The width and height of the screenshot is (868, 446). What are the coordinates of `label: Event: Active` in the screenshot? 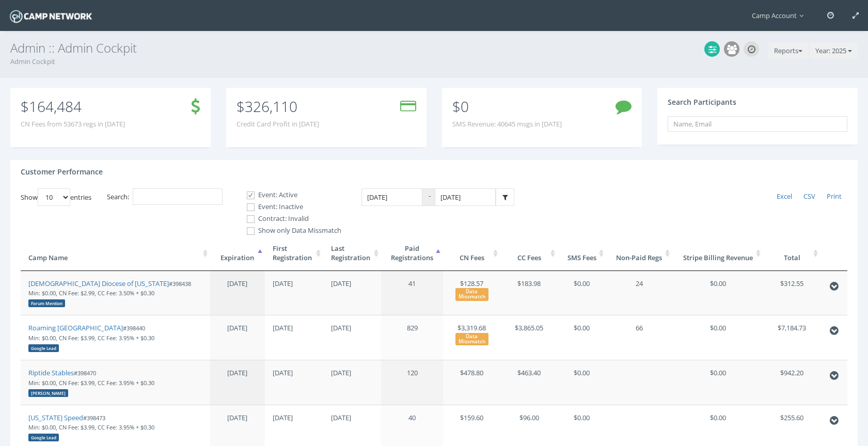 It's located at (290, 195).